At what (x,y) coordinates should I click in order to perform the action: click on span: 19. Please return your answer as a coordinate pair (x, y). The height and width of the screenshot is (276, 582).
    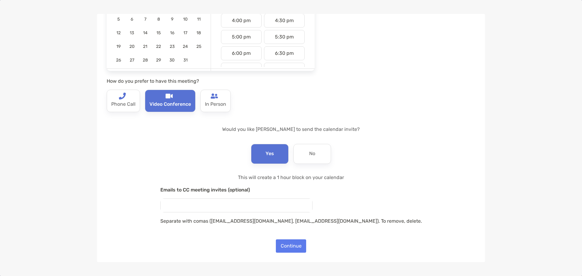
    Looking at the image, I should click on (119, 46).